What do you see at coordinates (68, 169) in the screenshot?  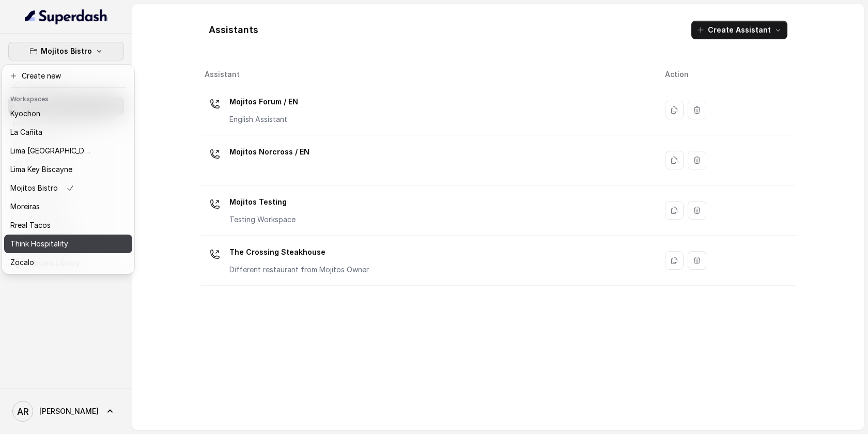 I see `div: Mojitos Bistro` at bounding box center [68, 169].